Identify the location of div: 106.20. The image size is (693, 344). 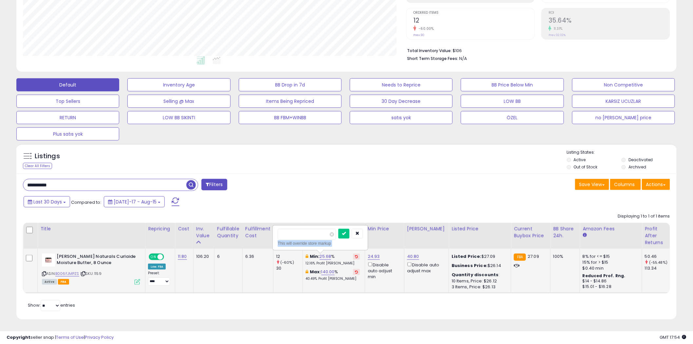
(203, 256).